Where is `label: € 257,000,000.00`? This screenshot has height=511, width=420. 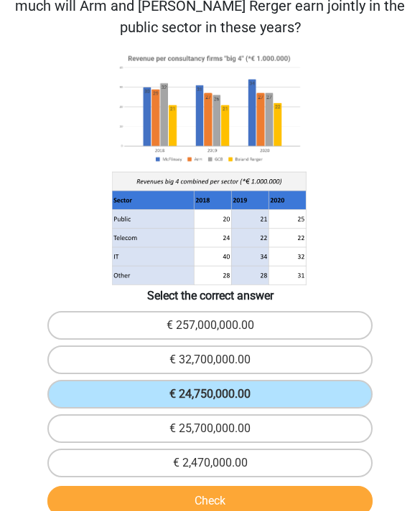 label: € 257,000,000.00 is located at coordinates (210, 325).